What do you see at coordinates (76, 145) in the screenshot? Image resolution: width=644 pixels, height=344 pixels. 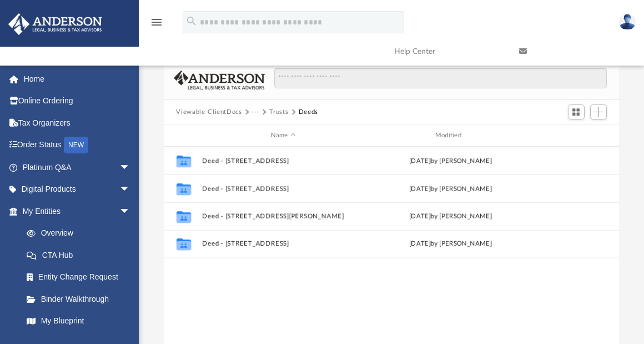 I see `div: NEW` at bounding box center [76, 145].